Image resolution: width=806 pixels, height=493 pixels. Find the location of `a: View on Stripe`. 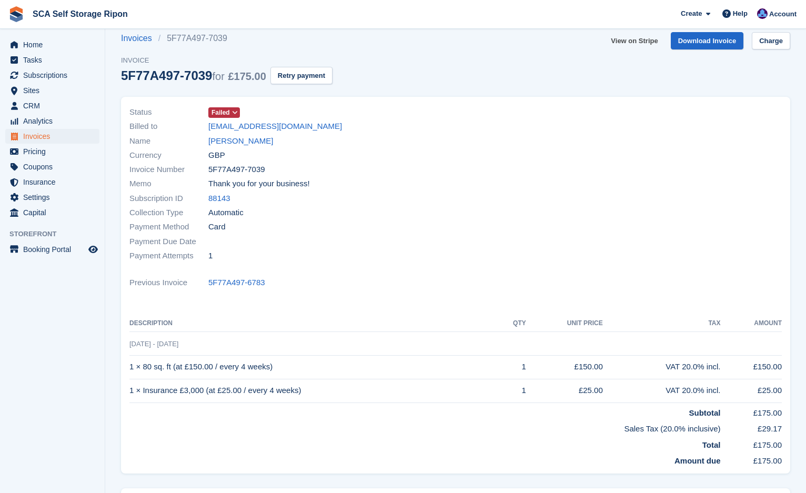

a: View on Stripe is located at coordinates (634, 40).